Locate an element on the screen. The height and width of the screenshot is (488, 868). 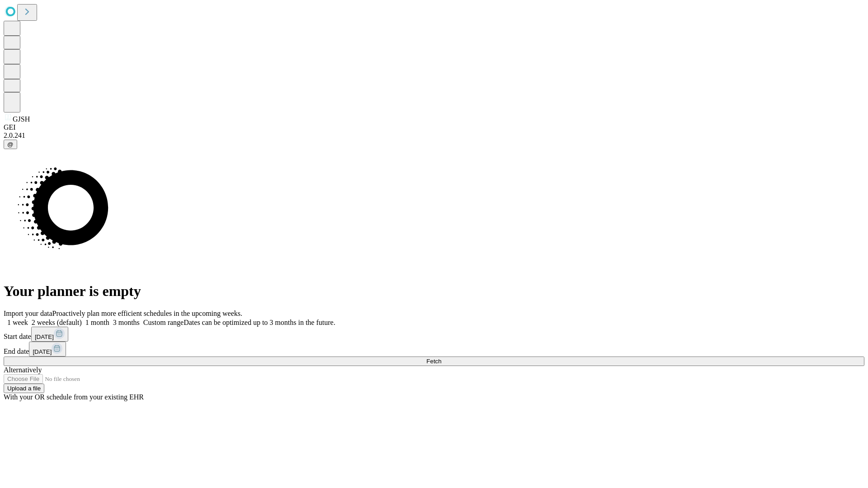
div: 2.0.241 is located at coordinates (434, 135).